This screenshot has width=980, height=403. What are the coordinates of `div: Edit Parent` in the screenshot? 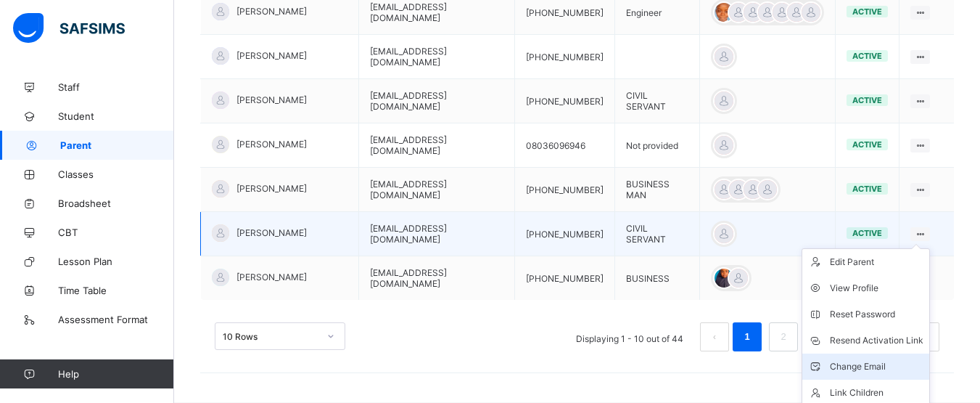 It's located at (876, 262).